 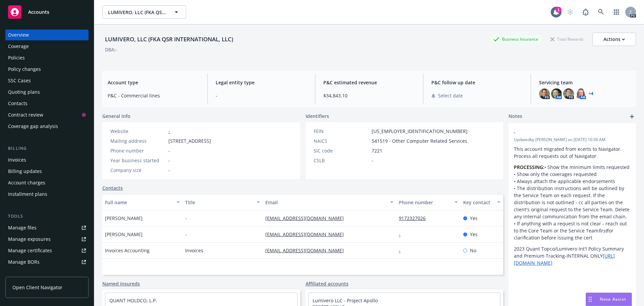 I want to click on a: Summary of insurance, so click(x=47, y=273).